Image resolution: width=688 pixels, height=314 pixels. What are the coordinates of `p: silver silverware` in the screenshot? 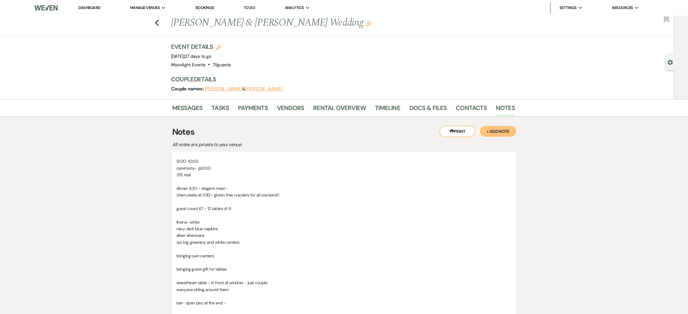 It's located at (344, 236).